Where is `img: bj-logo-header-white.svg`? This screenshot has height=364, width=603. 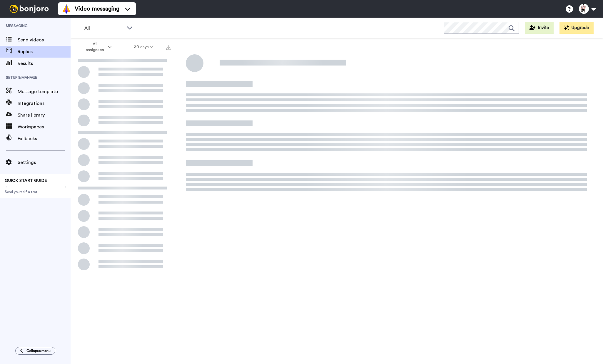
img: bj-logo-header-white.svg is located at coordinates (29, 9).